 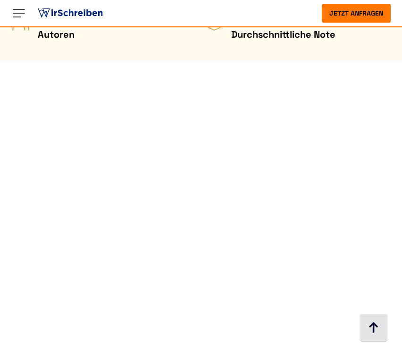 I want to click on span: Durchschnittliche Note, so click(x=283, y=34).